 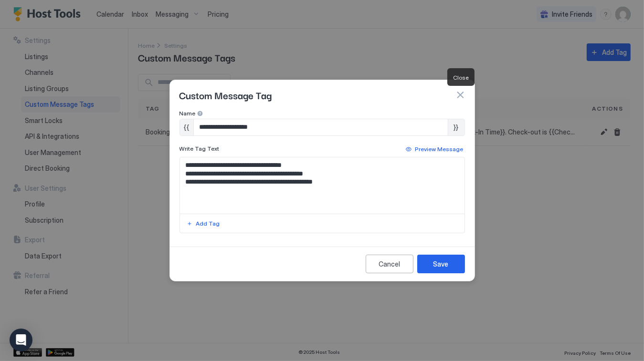 I want to click on textarea: Input Field, so click(x=322, y=186).